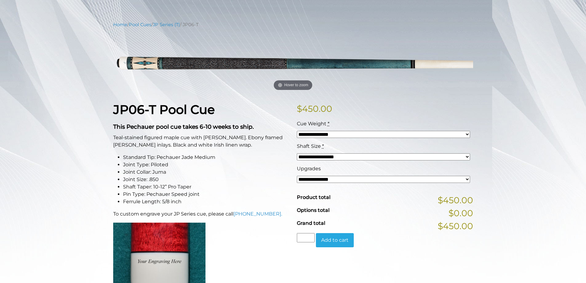  Describe the element at coordinates (313, 210) in the screenshot. I see `span: Options total` at that location.